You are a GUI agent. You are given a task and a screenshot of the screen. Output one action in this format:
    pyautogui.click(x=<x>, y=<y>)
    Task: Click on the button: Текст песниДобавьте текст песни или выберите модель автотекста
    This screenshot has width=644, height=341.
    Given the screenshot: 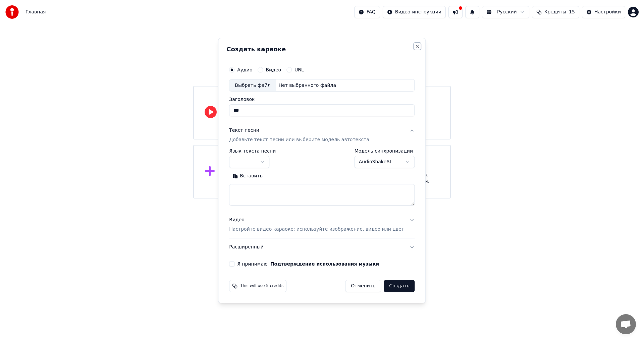 What is the action you would take?
    pyautogui.click(x=321, y=136)
    